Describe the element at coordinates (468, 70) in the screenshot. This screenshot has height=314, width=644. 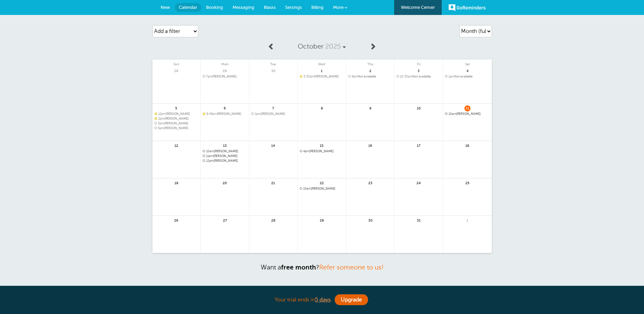
I see `span: 4` at that location.